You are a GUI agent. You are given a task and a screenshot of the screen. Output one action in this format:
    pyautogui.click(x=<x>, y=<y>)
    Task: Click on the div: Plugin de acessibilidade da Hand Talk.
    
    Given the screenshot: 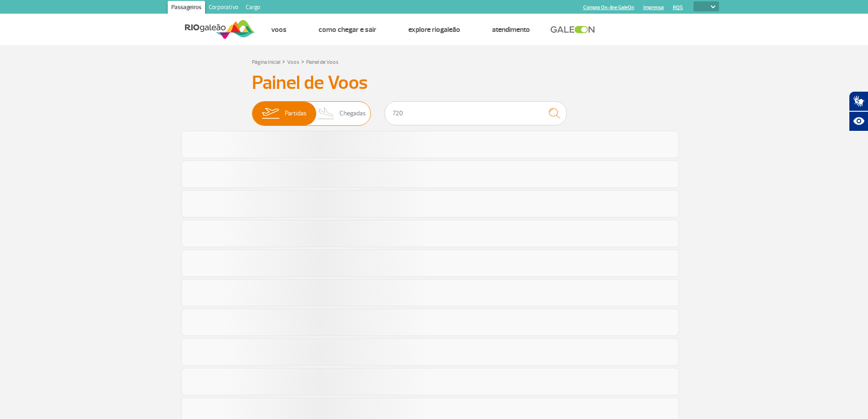 What is the action you would take?
    pyautogui.click(x=858, y=111)
    